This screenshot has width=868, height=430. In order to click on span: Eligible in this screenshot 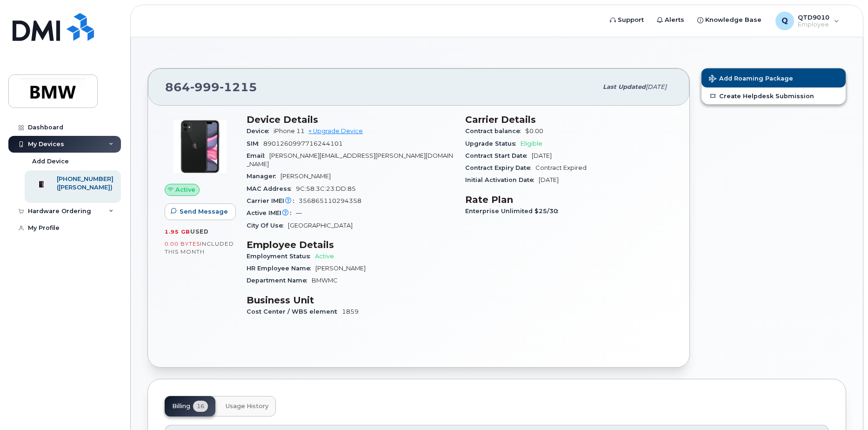, I will do `click(532, 143)`.